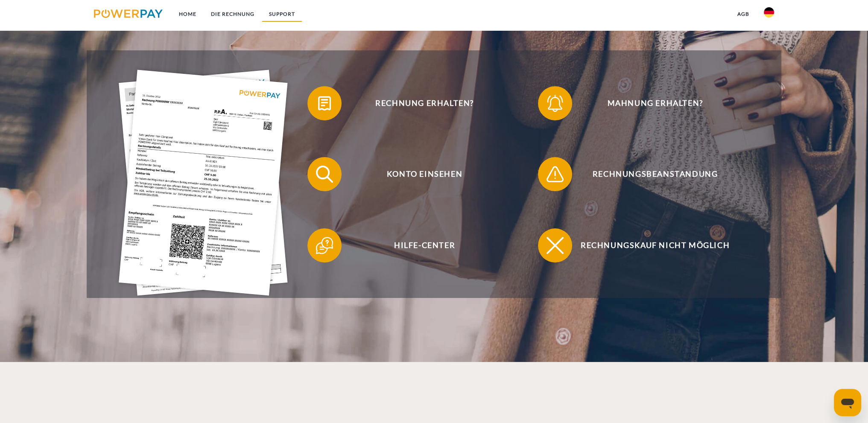  What do you see at coordinates (419, 104) in the screenshot?
I see `button: Rechnung erhalten?` at bounding box center [419, 104].